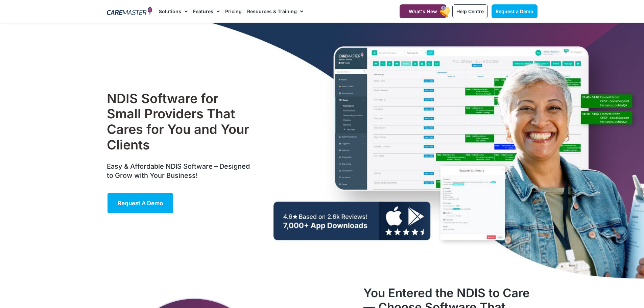  Describe the element at coordinates (423, 11) in the screenshot. I see `span: What's New` at that location.